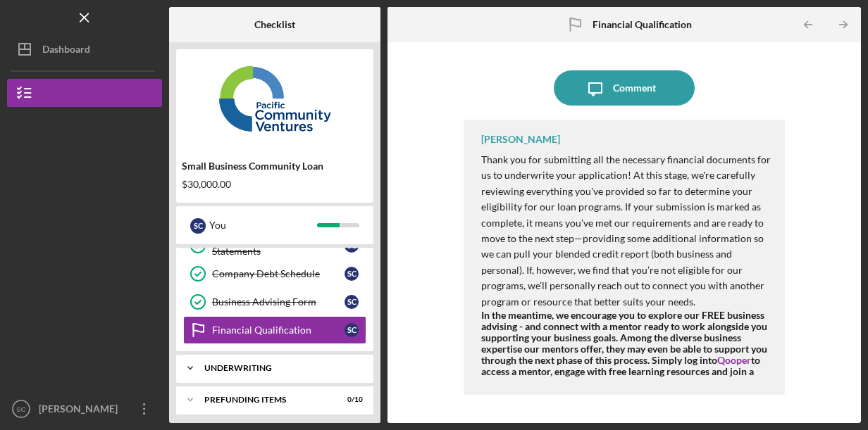 This screenshot has height=430, width=868. Describe the element at coordinates (274, 25) in the screenshot. I see `b: Checklist` at that location.